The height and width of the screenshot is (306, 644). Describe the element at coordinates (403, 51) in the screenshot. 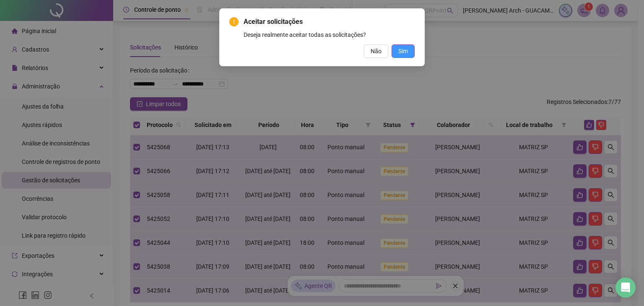

I see `span: Sim` at that location.